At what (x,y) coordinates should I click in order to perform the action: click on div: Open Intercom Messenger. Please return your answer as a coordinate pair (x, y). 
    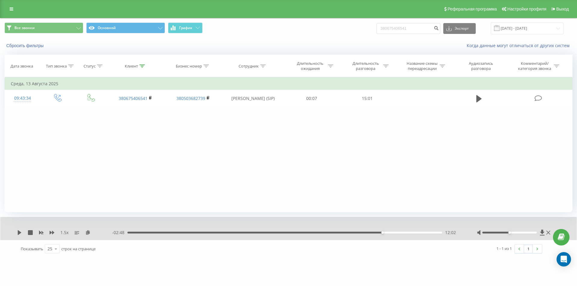
    Looking at the image, I should click on (564, 260).